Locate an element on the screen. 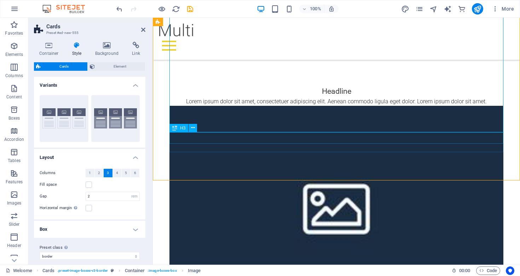  a: Click to cancel selection. Double-click to open Pages is located at coordinates (19, 271).